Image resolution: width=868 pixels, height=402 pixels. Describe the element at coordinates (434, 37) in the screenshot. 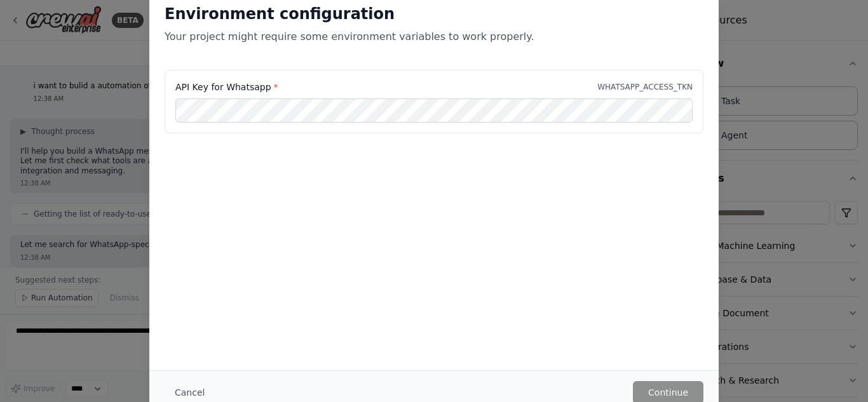

I see `p: Your project might require some environment variables to work properly.` at that location.